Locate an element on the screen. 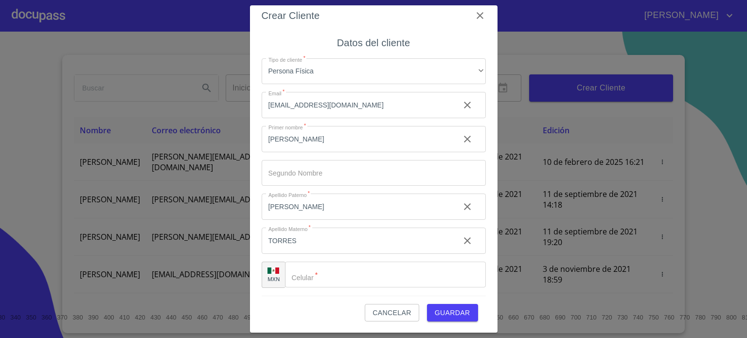  p: MXN is located at coordinates (274, 279).